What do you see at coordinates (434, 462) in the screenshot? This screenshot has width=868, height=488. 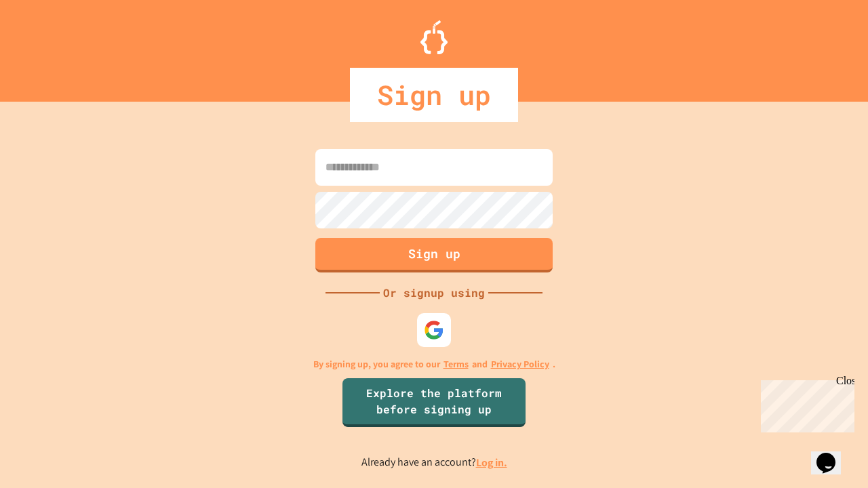 I see `p: Already have an account?` at bounding box center [434, 462].